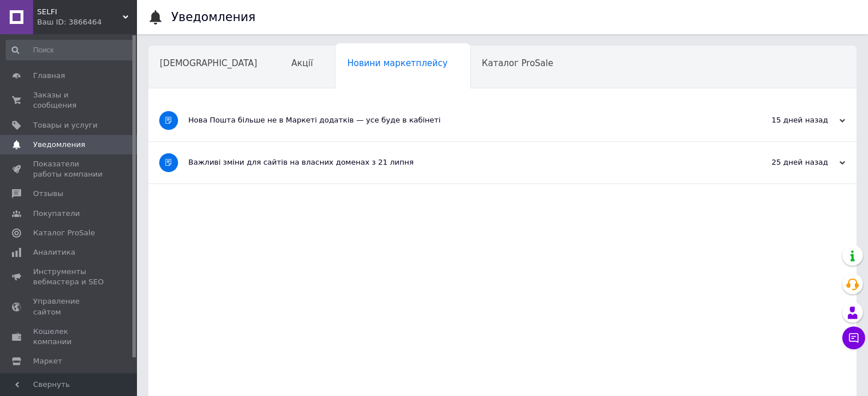 The image size is (868, 396). Describe the element at coordinates (459, 162) in the screenshot. I see `div: Важливі зміни для сайтів на власних доменах з 21 липня` at that location.